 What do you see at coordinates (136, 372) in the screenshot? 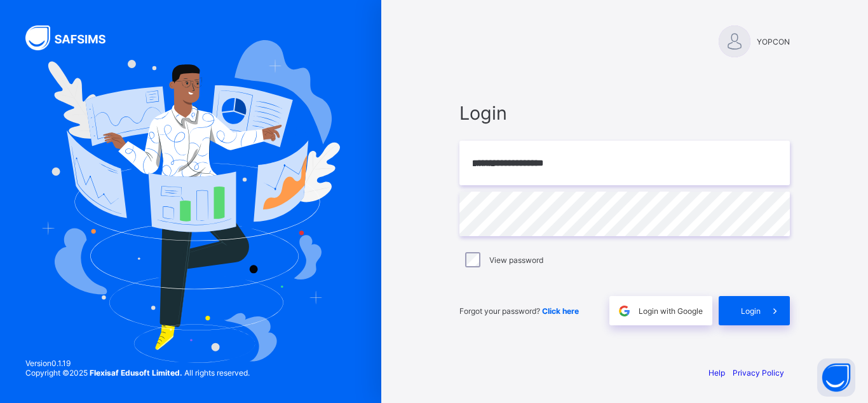
I see `strong: Flexisaf Edusoft Limited.` at bounding box center [136, 372].